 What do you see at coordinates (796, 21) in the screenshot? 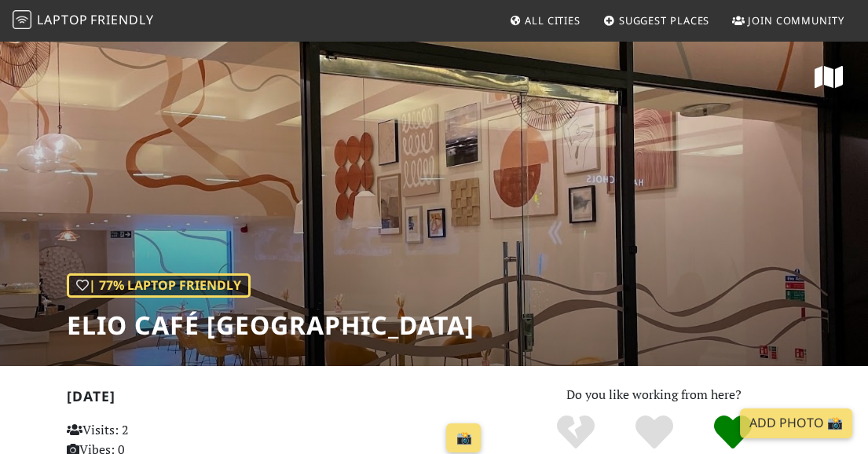
I see `span: Join Community` at bounding box center [796, 21].